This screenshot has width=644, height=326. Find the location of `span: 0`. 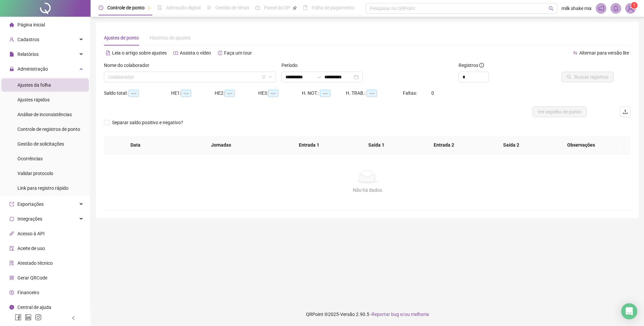

span: 0 is located at coordinates (432, 93).